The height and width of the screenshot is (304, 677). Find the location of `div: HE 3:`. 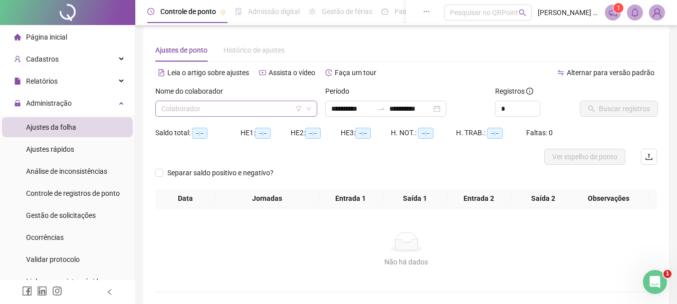

div: HE 3: is located at coordinates (366, 133).